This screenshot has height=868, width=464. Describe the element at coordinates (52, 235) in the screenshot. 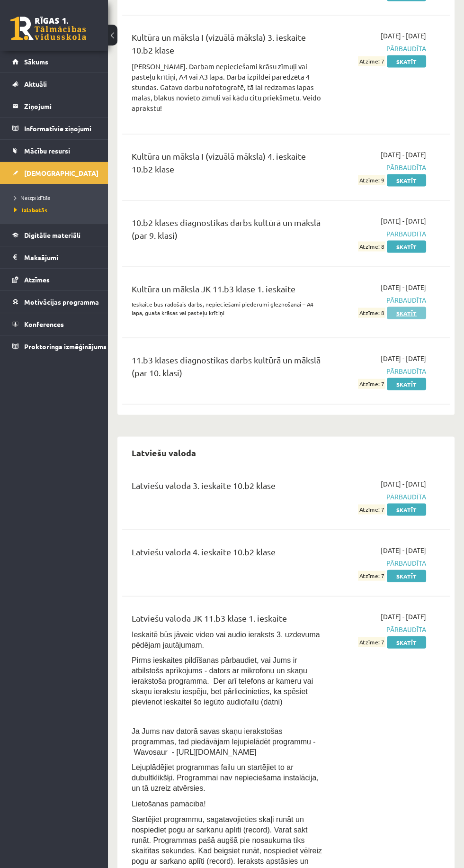

I see `span: Digitālie materiāli` at that location.